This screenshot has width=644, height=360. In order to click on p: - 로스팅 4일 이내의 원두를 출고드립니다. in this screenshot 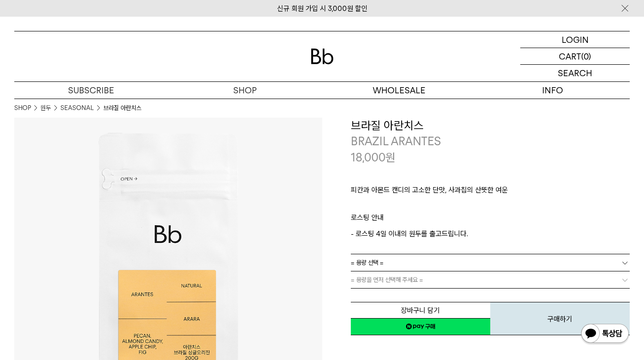, I will do `click(490, 234)`.